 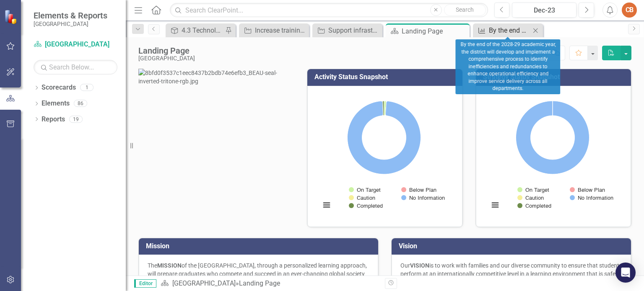 What do you see at coordinates (281, 30) in the screenshot?
I see `div: Increase training opportunities to build teacher capacity.` at bounding box center [281, 30].